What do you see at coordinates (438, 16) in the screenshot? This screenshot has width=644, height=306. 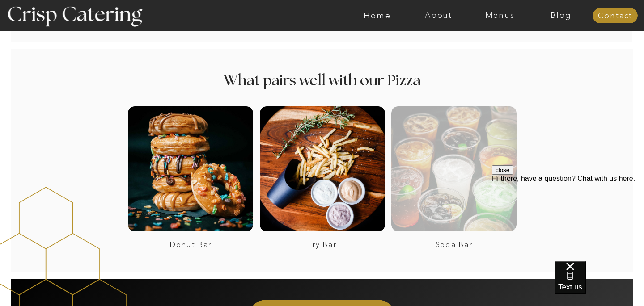 I see `nav: About` at bounding box center [438, 16].